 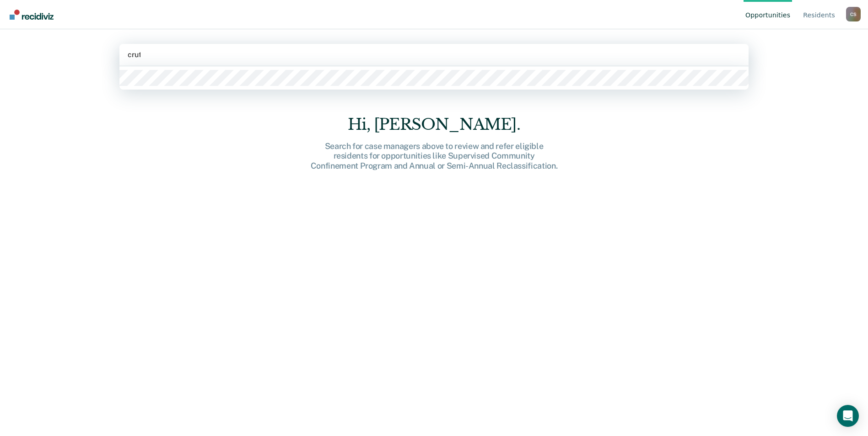 What do you see at coordinates (853, 14) in the screenshot?
I see `button: Profile dropdown button` at bounding box center [853, 14].